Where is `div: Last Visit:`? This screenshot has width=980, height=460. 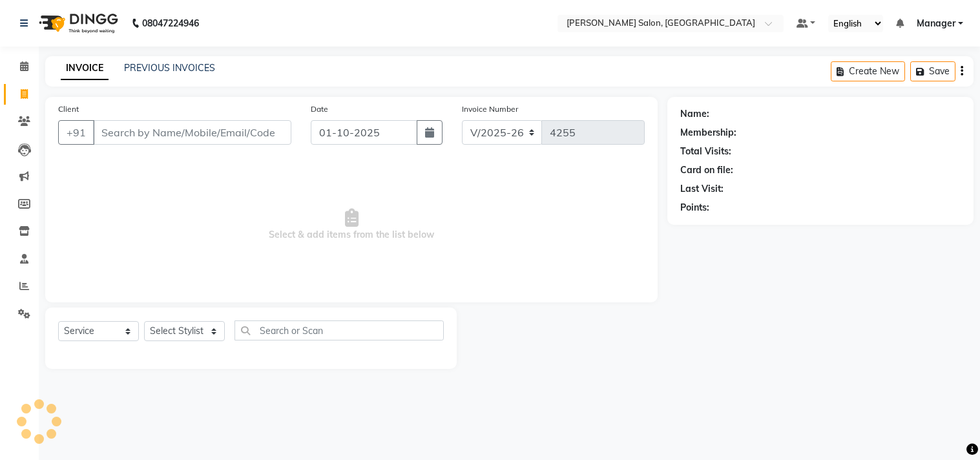
div: Last Visit: is located at coordinates (701, 189).